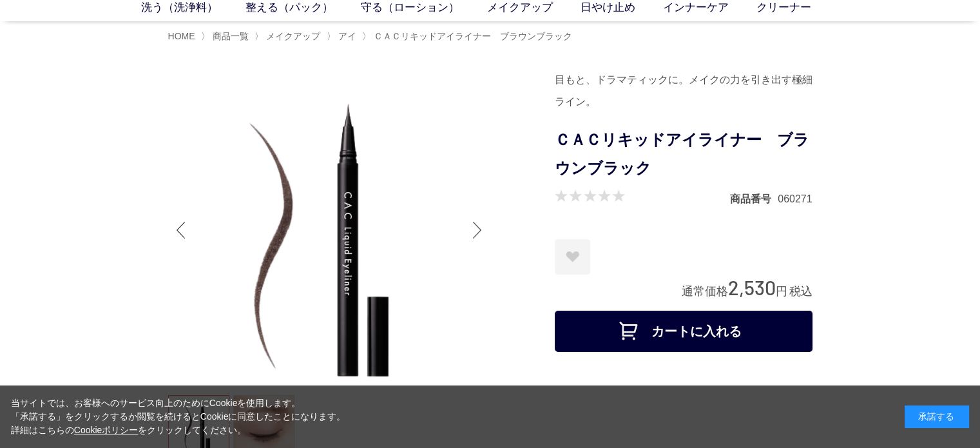 This screenshot has width=980, height=448. What do you see at coordinates (346, 36) in the screenshot?
I see `a: アイ` at bounding box center [346, 36].